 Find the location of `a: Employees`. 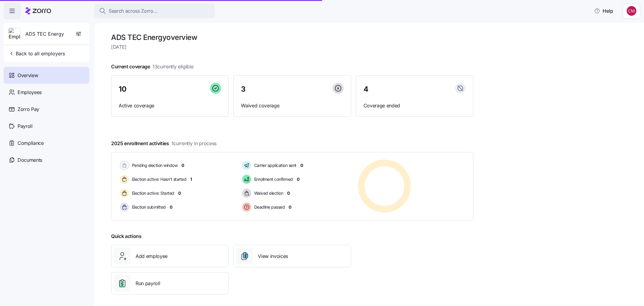

a: Employees is located at coordinates (47, 93).